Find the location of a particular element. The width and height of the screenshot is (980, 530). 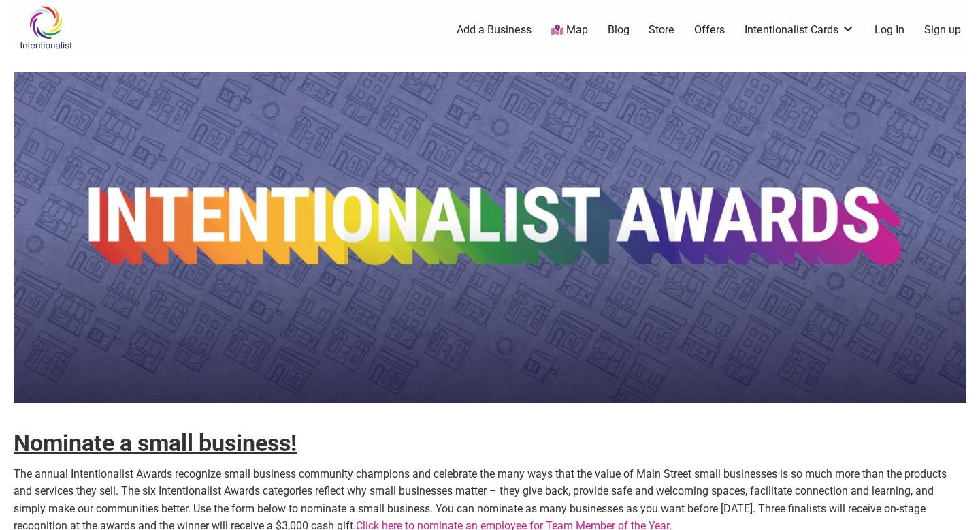

li: Intentionalist Cards is located at coordinates (800, 30).